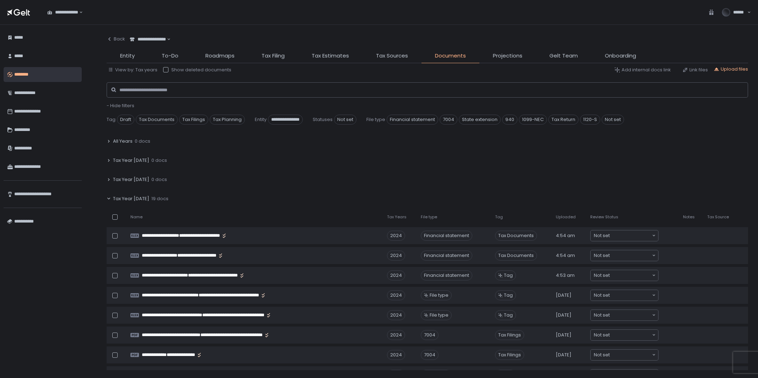 The height and width of the screenshot is (378, 758). What do you see at coordinates (730, 69) in the screenshot?
I see `button: Upload files` at bounding box center [730, 69].